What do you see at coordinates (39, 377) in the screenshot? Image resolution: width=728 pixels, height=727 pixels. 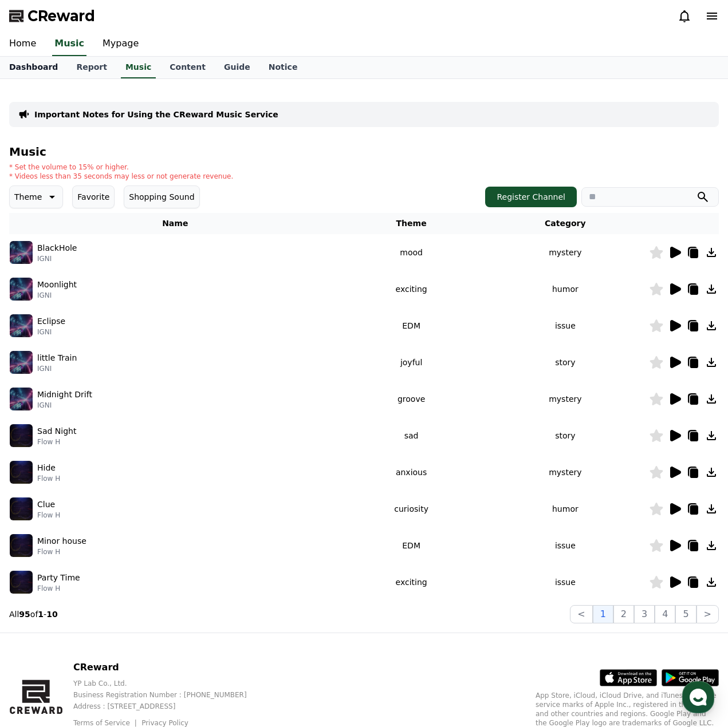 I see `a: Home` at bounding box center [39, 377].